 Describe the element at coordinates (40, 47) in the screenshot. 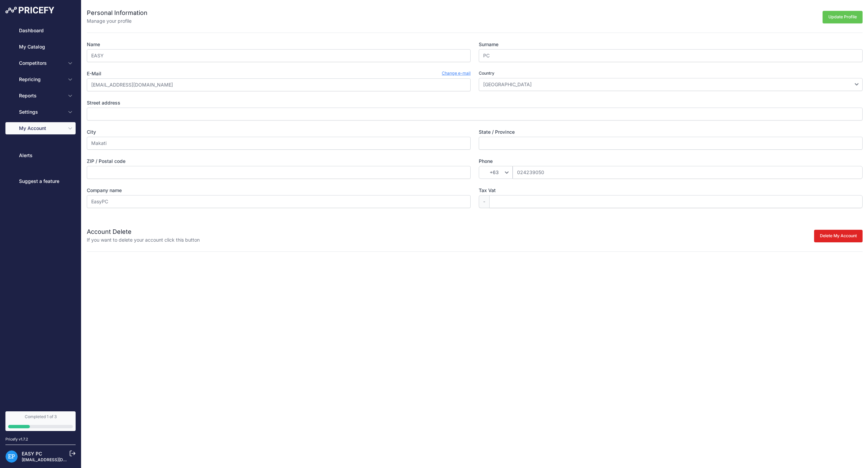

I see `a: My Catalog` at that location.